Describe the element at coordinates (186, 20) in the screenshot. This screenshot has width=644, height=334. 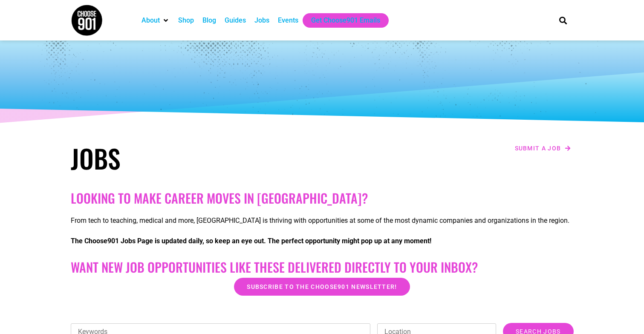
I see `a: Shop` at that location.